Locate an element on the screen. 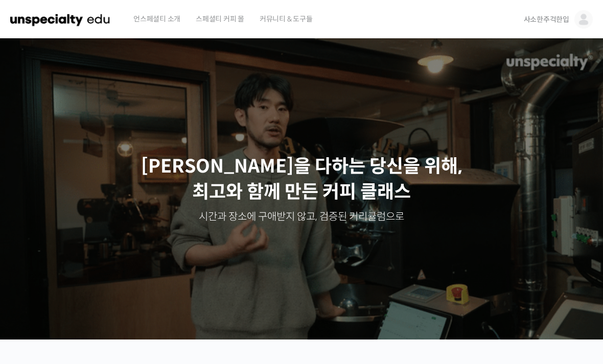 The image size is (603, 364). a: 대화 is located at coordinates (99, 292).